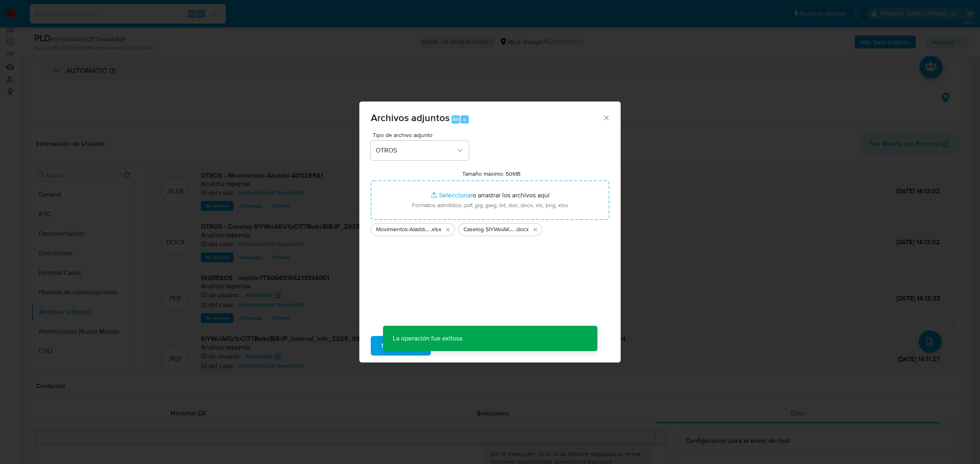 This screenshot has height=464, width=980. I want to click on ul: Archivos seleccionados, so click(490, 228).